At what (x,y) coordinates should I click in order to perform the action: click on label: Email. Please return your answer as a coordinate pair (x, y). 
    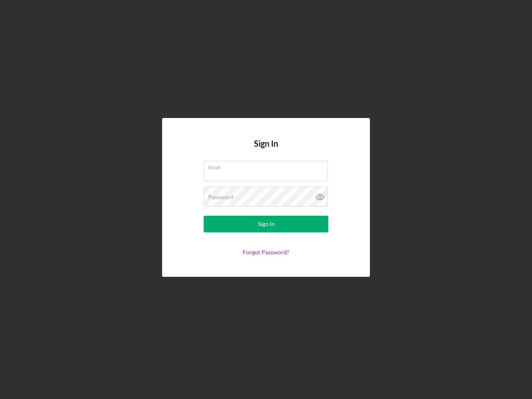
    Looking at the image, I should click on (268, 166).